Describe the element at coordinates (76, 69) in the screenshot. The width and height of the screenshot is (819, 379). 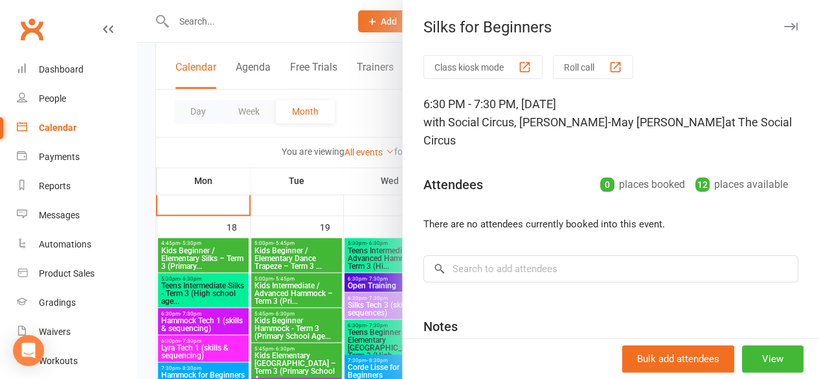
I see `a: Dashboard` at that location.